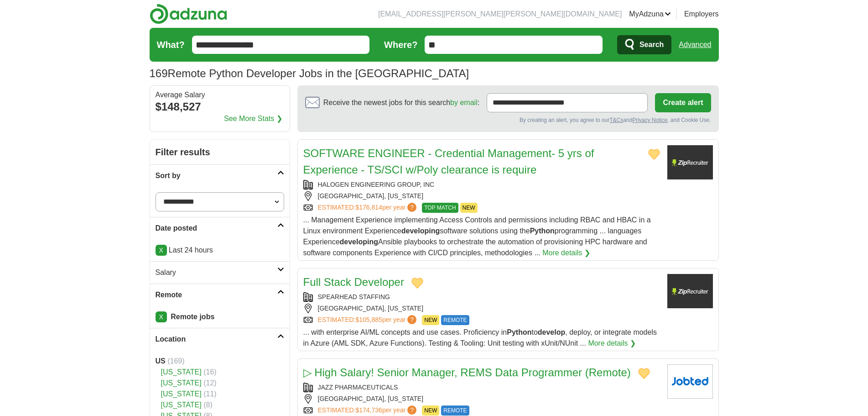  What do you see at coordinates (401, 45) in the screenshot?
I see `label: Where?` at bounding box center [401, 45].